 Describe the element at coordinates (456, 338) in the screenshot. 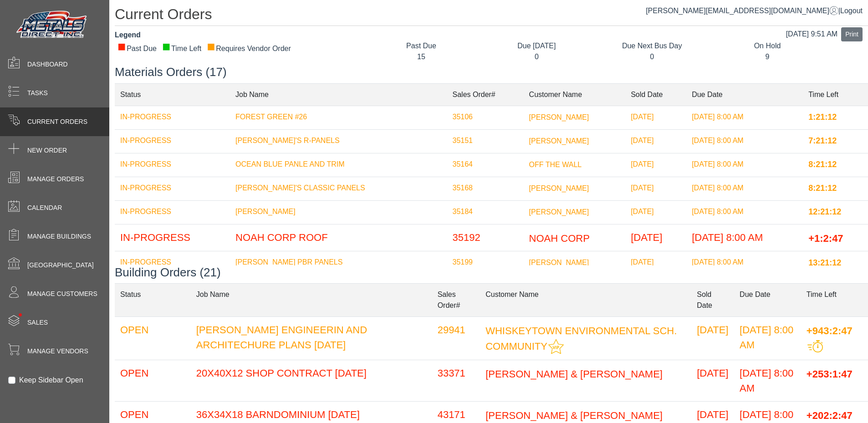

I see `td: 29941` at that location.